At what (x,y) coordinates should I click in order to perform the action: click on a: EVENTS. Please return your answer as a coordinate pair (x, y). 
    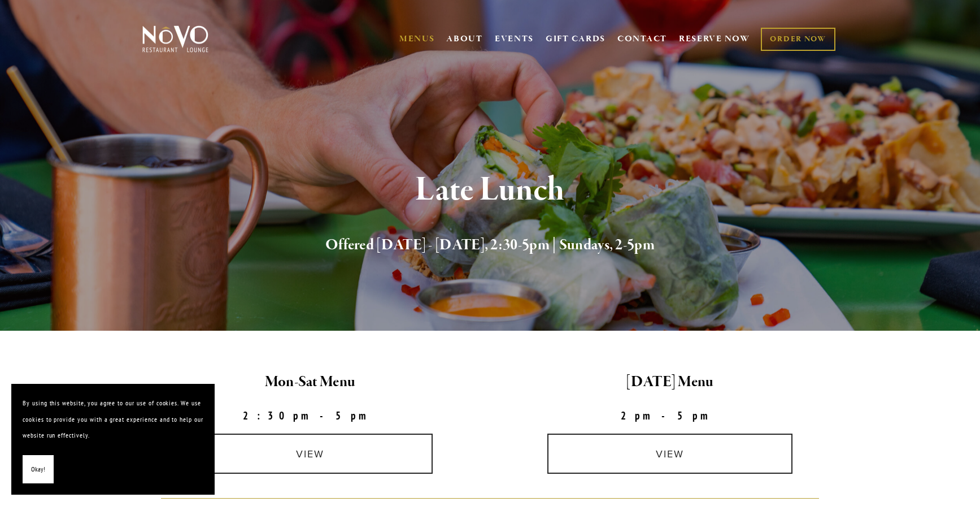
    Looking at the image, I should click on (514, 39).